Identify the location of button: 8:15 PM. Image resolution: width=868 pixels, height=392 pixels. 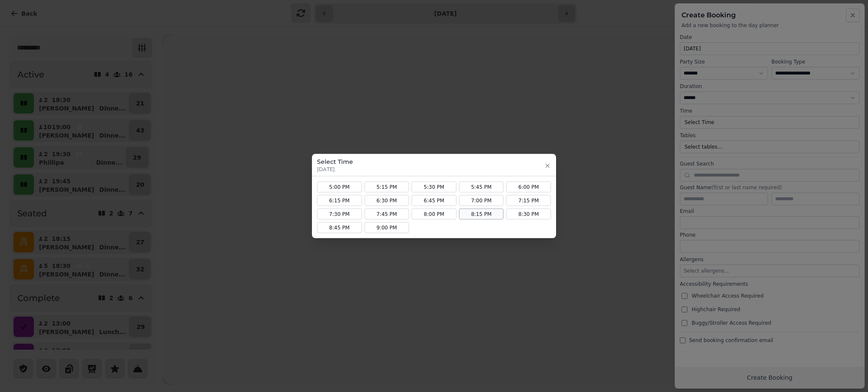
(482, 215).